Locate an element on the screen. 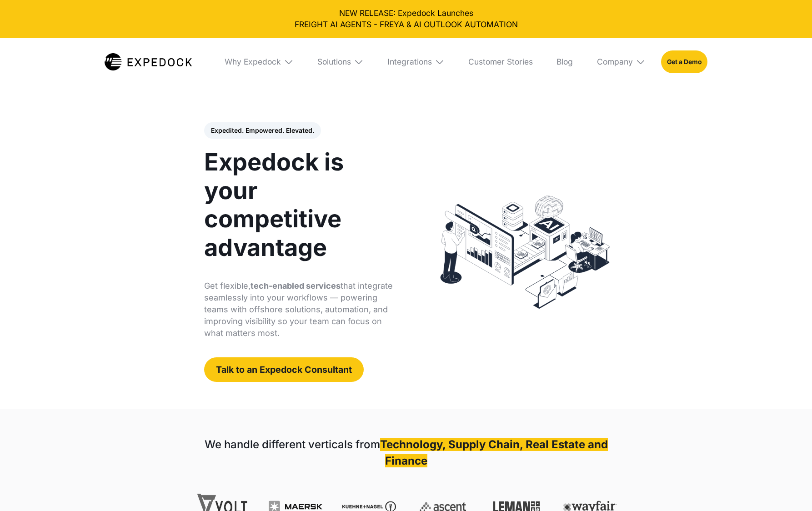  a: Customer Stories is located at coordinates (501, 62).